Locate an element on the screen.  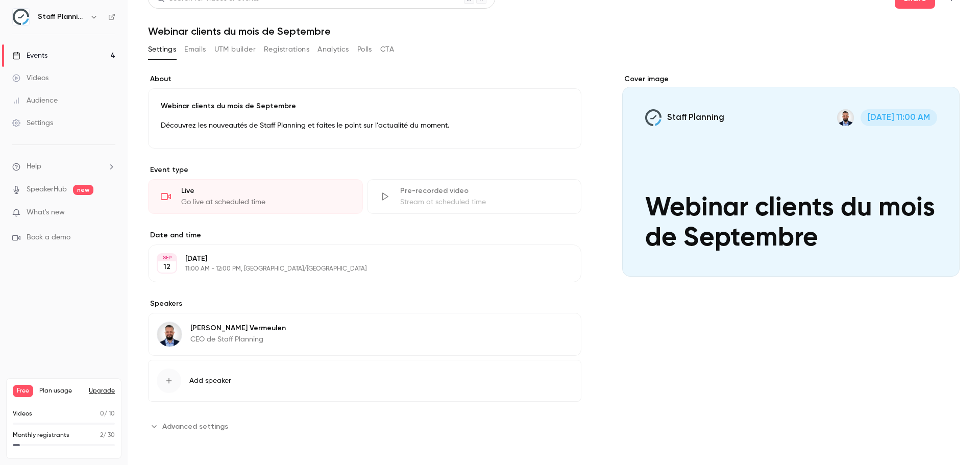
span: What's new is located at coordinates (46, 212).